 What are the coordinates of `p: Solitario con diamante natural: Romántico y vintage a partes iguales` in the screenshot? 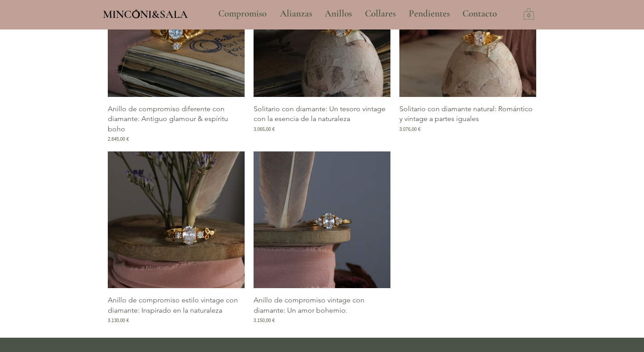 It's located at (468, 114).